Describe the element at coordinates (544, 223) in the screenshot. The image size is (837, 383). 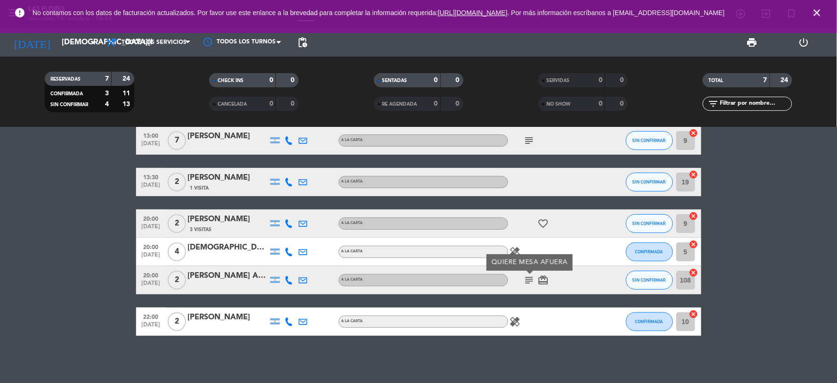
I see `i: favorite_border` at that location.